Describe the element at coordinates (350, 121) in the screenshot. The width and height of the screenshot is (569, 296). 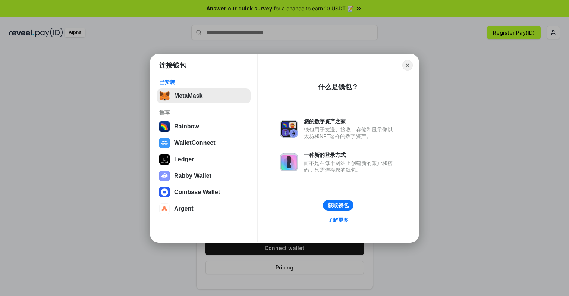
I see `div: 您的数字资产之家` at that location.